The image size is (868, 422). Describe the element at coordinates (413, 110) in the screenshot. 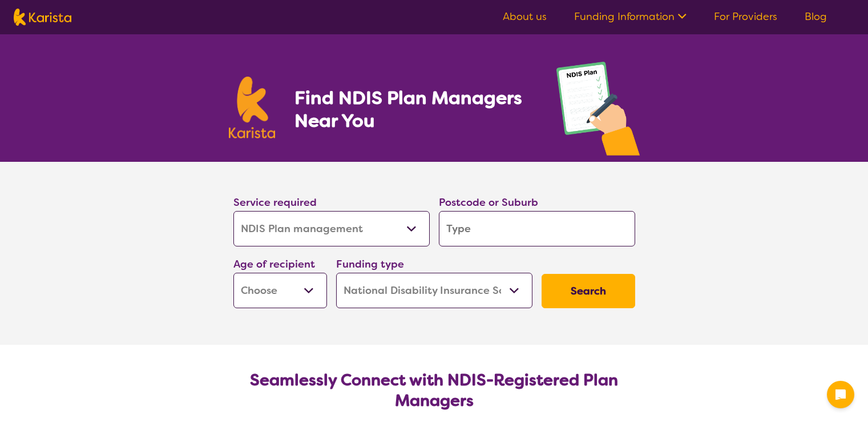

I see `h1: Find NDIS Plan Managers Near You` at that location.